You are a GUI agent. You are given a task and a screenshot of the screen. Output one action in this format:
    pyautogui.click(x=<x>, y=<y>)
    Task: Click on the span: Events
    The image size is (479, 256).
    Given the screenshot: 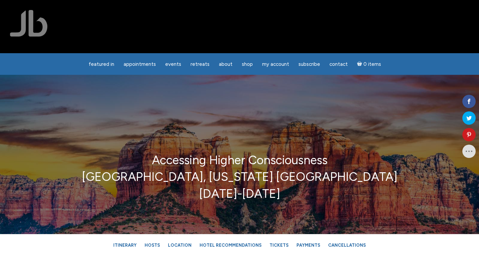 What is the action you would take?
    pyautogui.click(x=173, y=64)
    